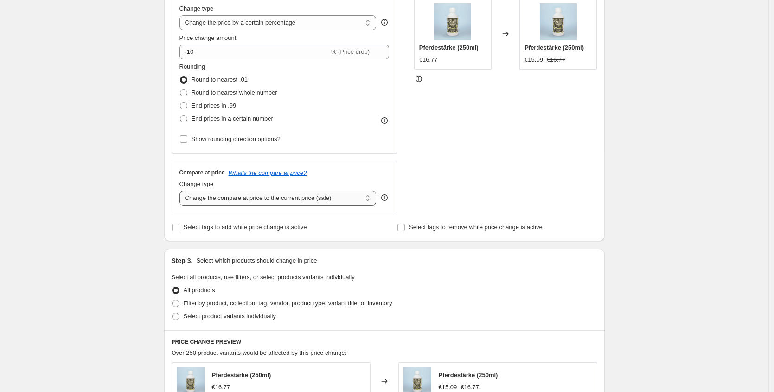 The width and height of the screenshot is (774, 392). I want to click on h6: PRICE CHANGE PREVIEW, so click(384, 342).